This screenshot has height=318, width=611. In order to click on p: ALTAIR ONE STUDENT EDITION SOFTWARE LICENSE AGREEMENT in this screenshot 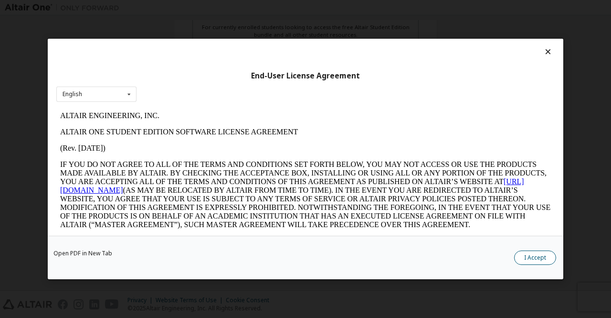, I will do `click(249, 24)`.